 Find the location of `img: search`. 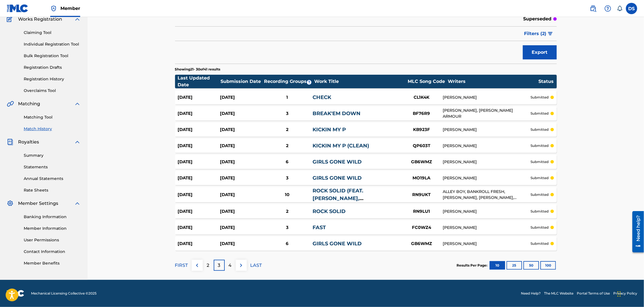

img: search is located at coordinates (593, 9).